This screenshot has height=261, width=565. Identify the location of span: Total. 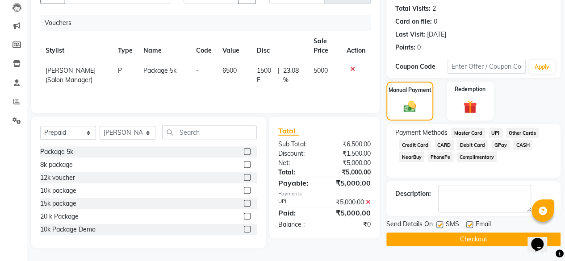
(288, 131).